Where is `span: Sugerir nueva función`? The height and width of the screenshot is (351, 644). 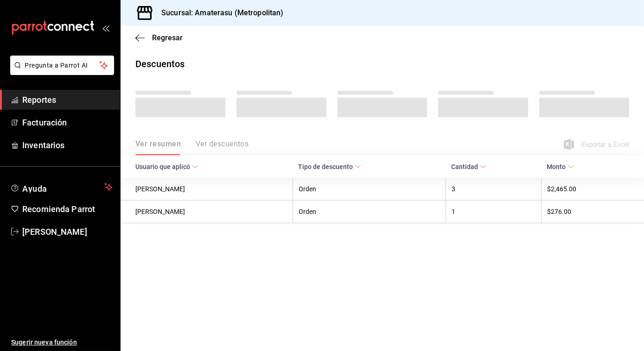 span: Sugerir nueva función is located at coordinates (62, 342).